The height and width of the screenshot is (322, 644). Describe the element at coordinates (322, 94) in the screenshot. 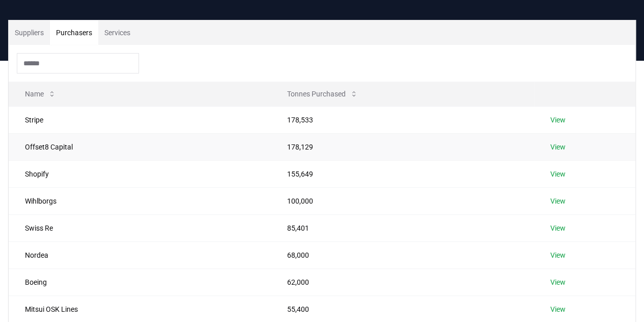

I see `button: Tonnes Purchased` at that location.